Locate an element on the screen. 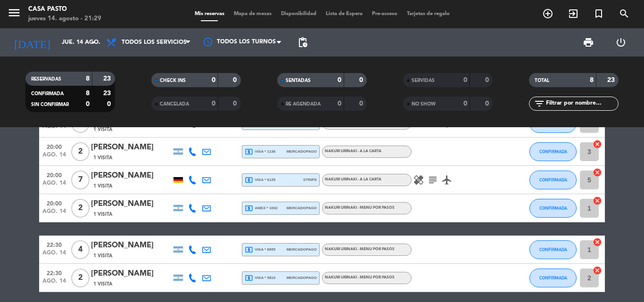  span: Mis reservas is located at coordinates (210, 14).